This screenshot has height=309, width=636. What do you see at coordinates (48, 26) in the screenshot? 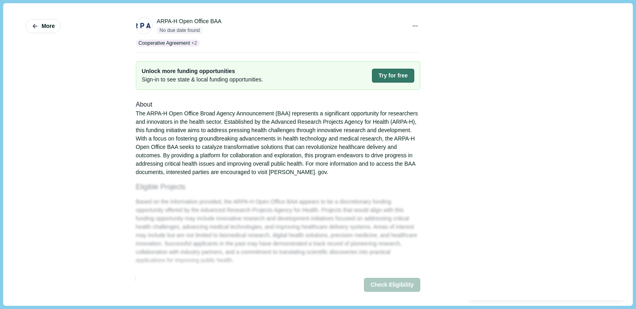
I see `span: More` at bounding box center [48, 26].